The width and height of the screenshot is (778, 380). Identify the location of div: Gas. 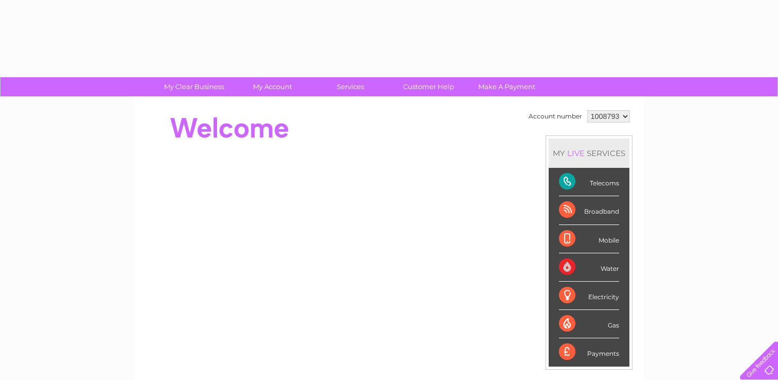
(589, 324).